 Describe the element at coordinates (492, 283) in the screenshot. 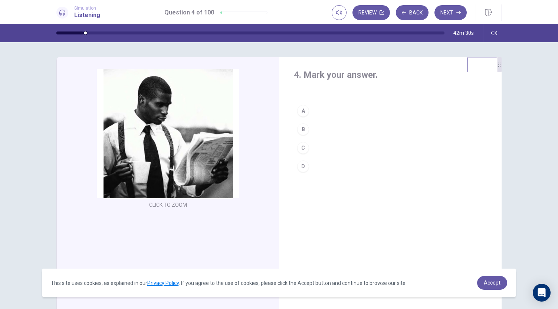

I see `span: Accept` at that location.